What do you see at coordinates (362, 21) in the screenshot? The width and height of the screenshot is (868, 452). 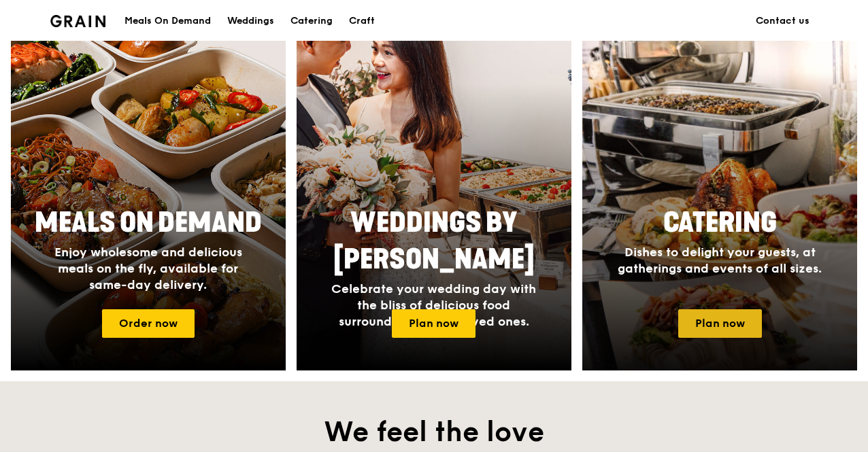 I see `a: Craft` at bounding box center [362, 21].